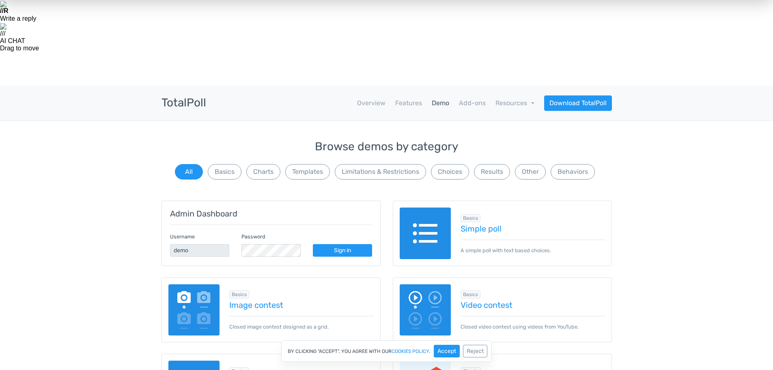  Describe the element at coordinates (308, 172) in the screenshot. I see `button: Templates` at that location.